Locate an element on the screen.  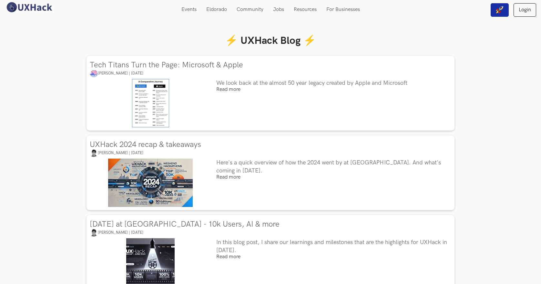
img: UXHack logo is located at coordinates (29, 7).